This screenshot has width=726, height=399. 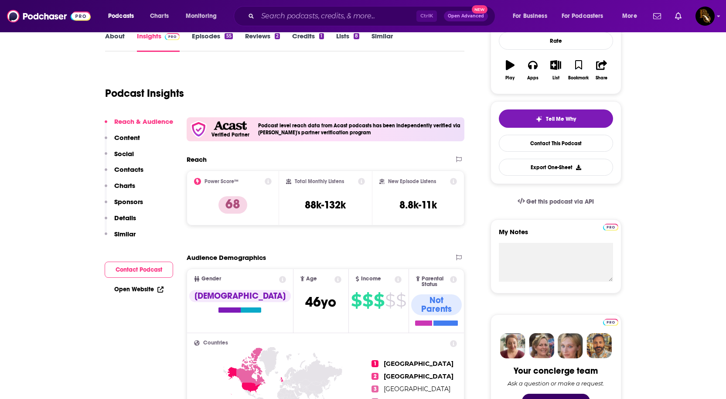 I want to click on button: Apps, so click(x=533, y=70).